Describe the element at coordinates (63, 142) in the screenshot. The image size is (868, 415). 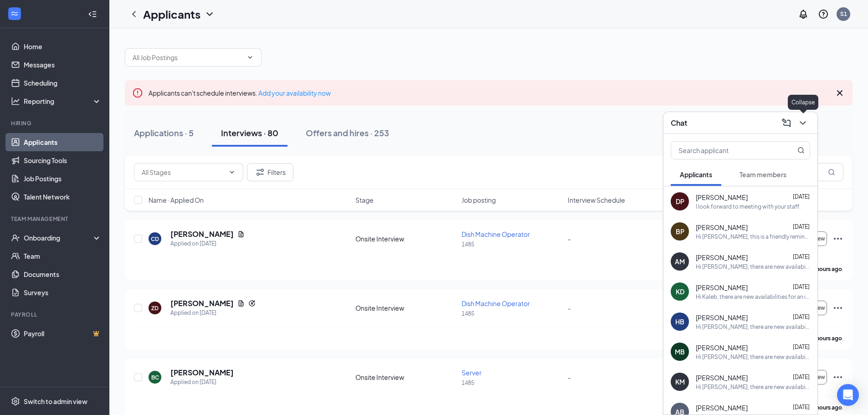
I see `a: Applicants` at that location.